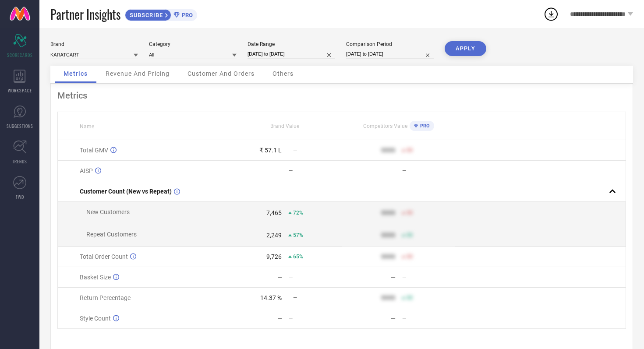 The height and width of the screenshot is (349, 644). Describe the element at coordinates (274, 235) in the screenshot. I see `div: 2,249` at that location.